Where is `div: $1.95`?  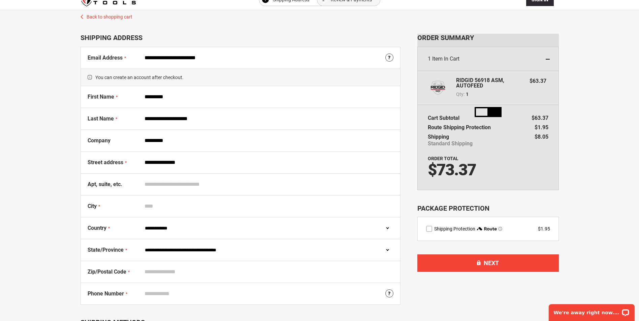
div: $1.95 is located at coordinates (544, 229).